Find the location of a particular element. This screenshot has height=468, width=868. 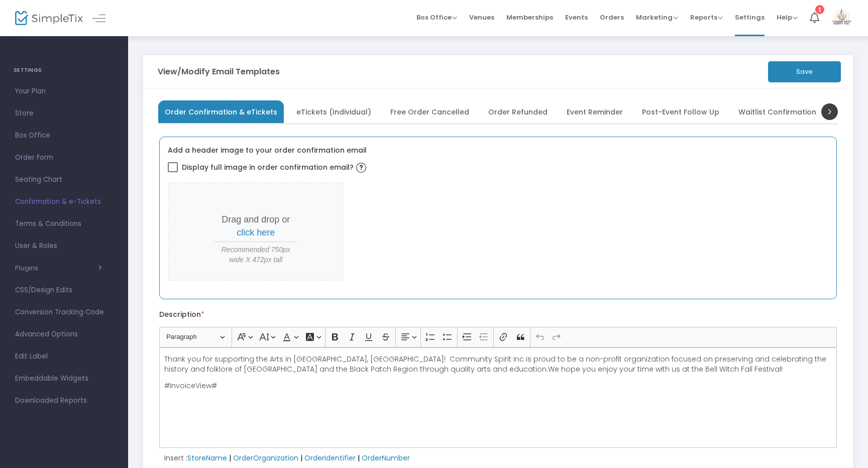

span: Free Order Cancelled is located at coordinates (429, 111).